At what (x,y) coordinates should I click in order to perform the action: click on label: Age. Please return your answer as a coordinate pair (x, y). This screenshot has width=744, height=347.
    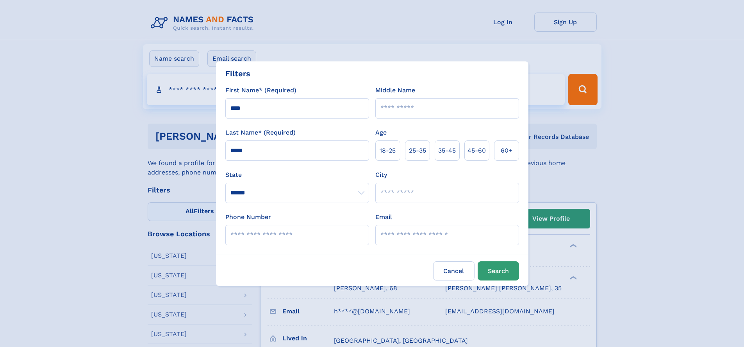
    Looking at the image, I should click on (381, 132).